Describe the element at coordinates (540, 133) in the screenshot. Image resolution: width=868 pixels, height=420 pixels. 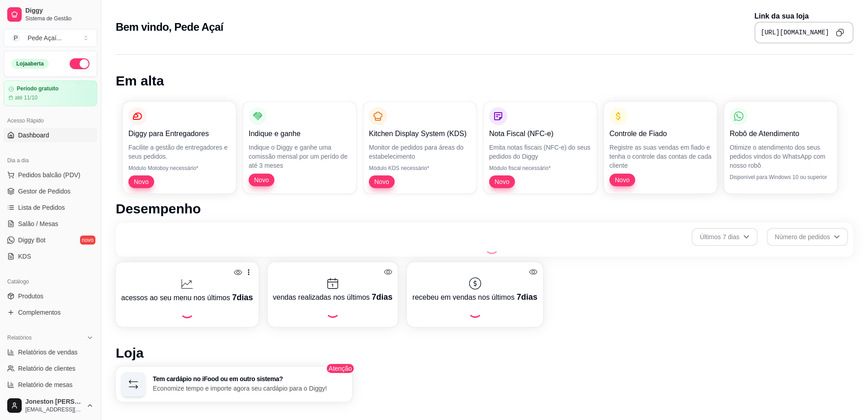
I see `p: Nota Fiscal (NFC-e)` at that location.